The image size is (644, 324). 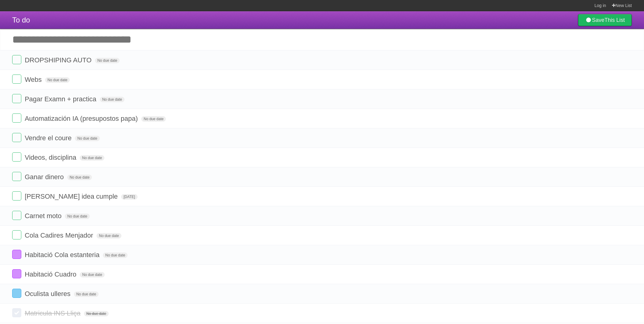 I want to click on span: Automatización IA (presupostos papa), so click(x=82, y=119).